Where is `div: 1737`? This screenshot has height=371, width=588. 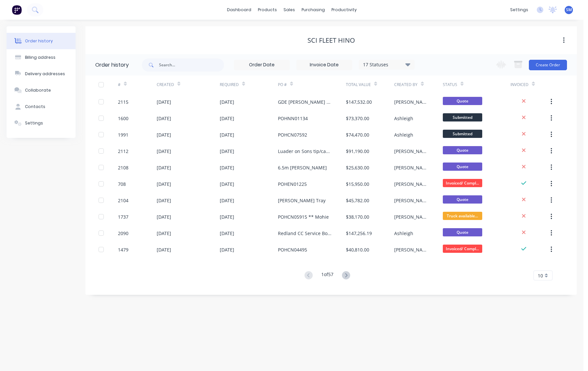 div: 1737 is located at coordinates (123, 217).